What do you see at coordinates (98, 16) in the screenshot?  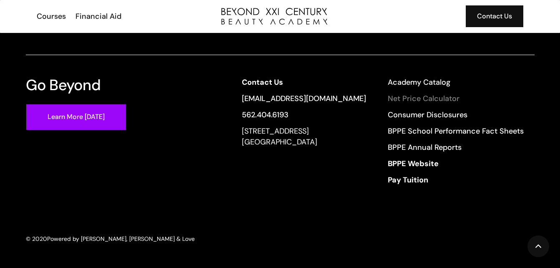 I see `div: Financial Aid` at bounding box center [98, 16].